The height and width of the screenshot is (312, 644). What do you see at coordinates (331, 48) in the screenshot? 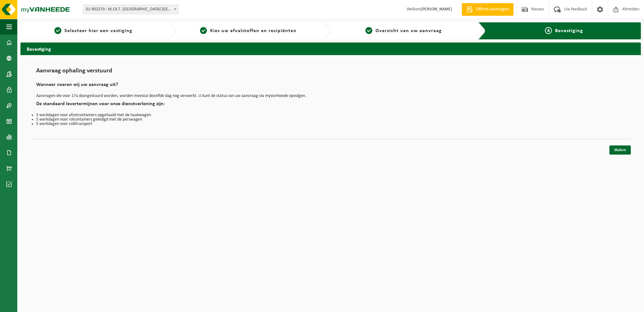
I see `h2: Bevestiging` at bounding box center [331, 48].